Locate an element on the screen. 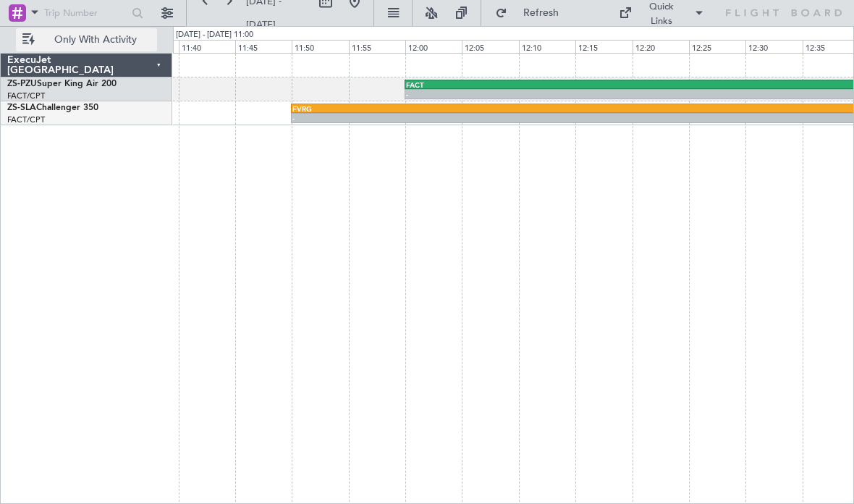  div: 12:20 is located at coordinates (661, 46).